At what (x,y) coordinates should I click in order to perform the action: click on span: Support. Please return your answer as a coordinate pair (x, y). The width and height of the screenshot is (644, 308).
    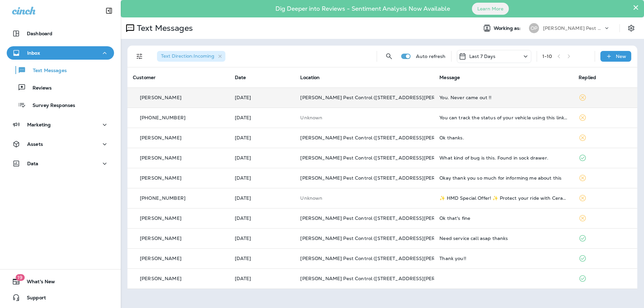
    Looking at the image, I should click on (33, 299).